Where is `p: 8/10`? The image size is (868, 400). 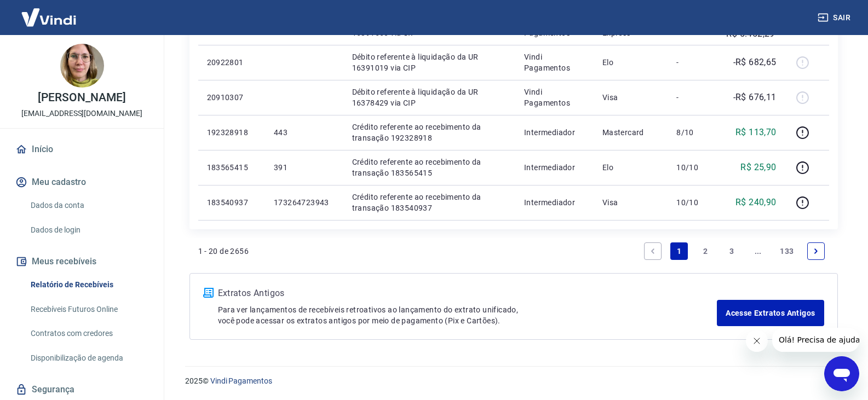
p: 8/10 is located at coordinates (692, 132).